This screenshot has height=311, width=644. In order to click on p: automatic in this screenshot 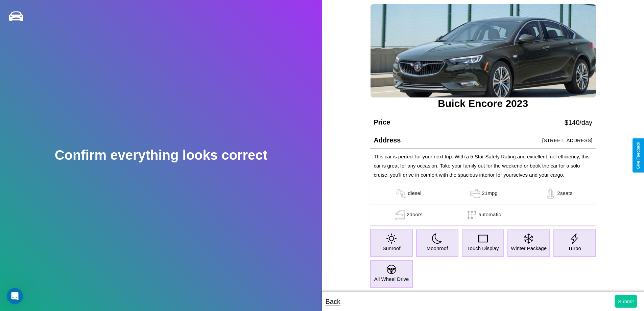, I will do `click(490, 215)`.